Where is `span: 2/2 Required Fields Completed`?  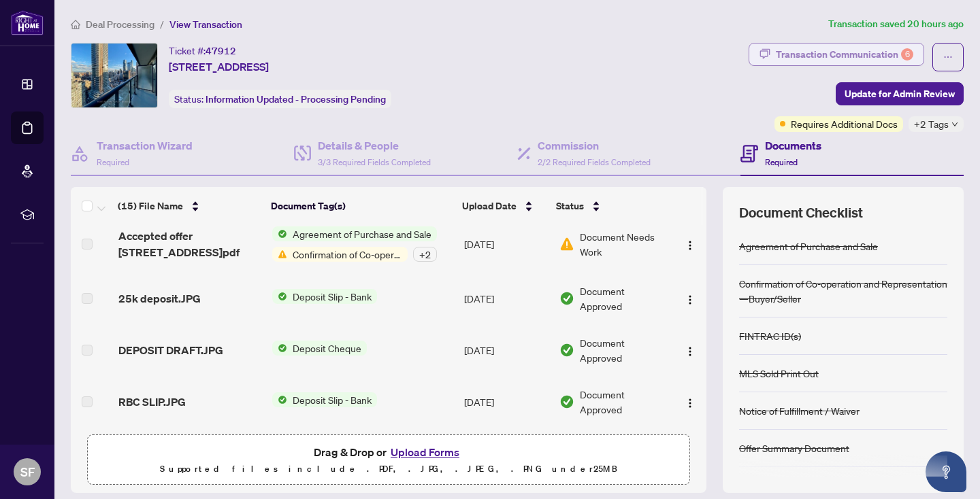 span: 2/2 Required Fields Completed is located at coordinates (594, 162).